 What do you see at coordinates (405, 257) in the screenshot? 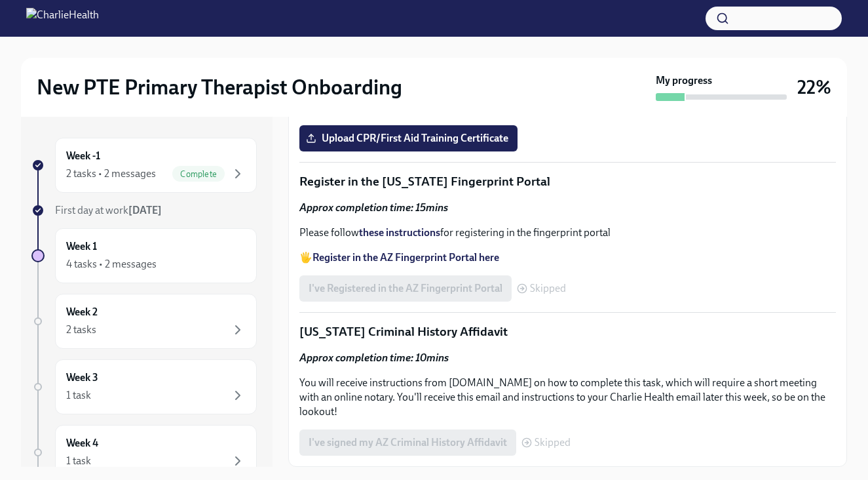
I see `strong: Register in the AZ Fingerprint Portal here` at bounding box center [405, 257].